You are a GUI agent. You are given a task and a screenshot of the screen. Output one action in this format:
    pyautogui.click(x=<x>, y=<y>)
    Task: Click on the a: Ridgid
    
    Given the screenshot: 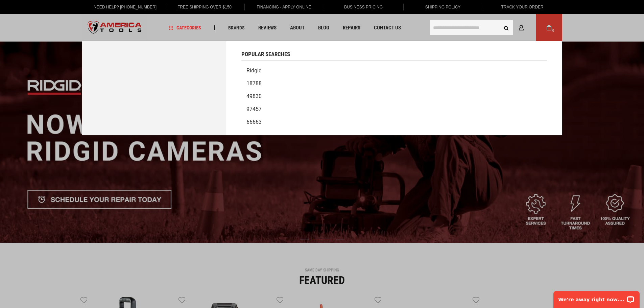 What is the action you would take?
    pyautogui.click(x=395, y=71)
    